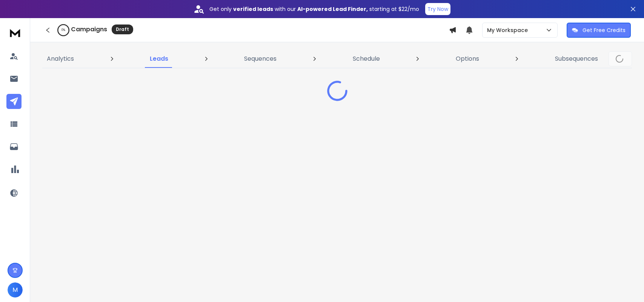  Describe the element at coordinates (438, 9) in the screenshot. I see `p: Try Now` at that location.